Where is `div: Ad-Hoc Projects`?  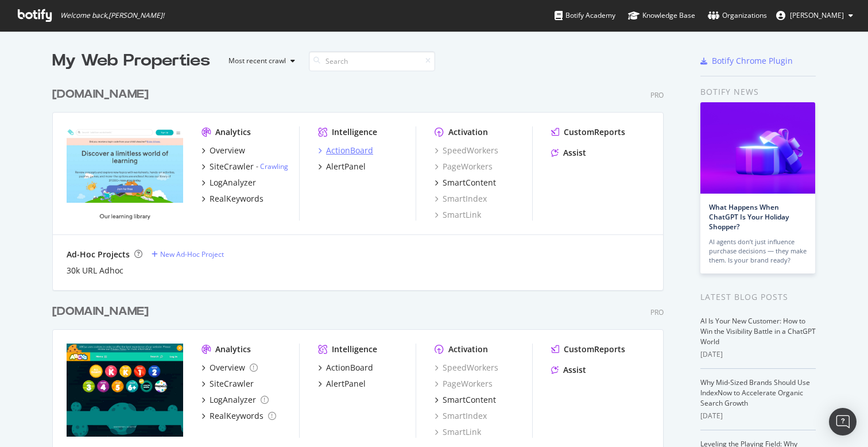
div: Ad-Hoc Projects is located at coordinates (98, 254).